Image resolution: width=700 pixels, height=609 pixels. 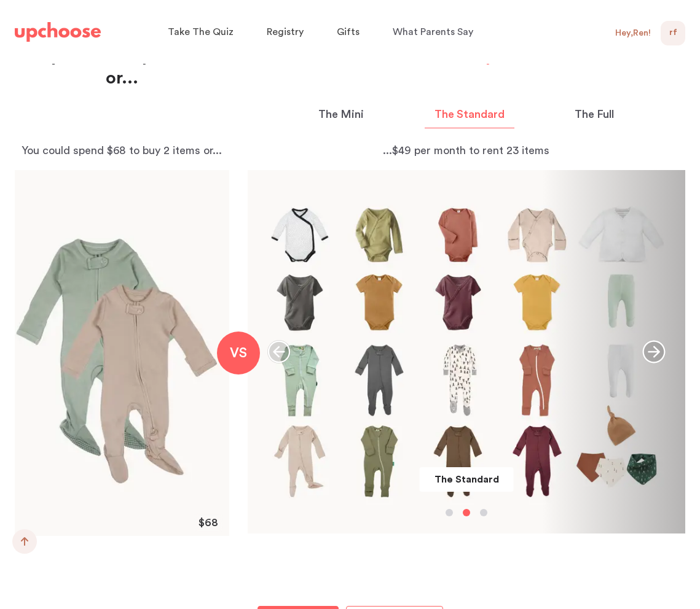 I want to click on a: UpChoose, so click(x=57, y=32).